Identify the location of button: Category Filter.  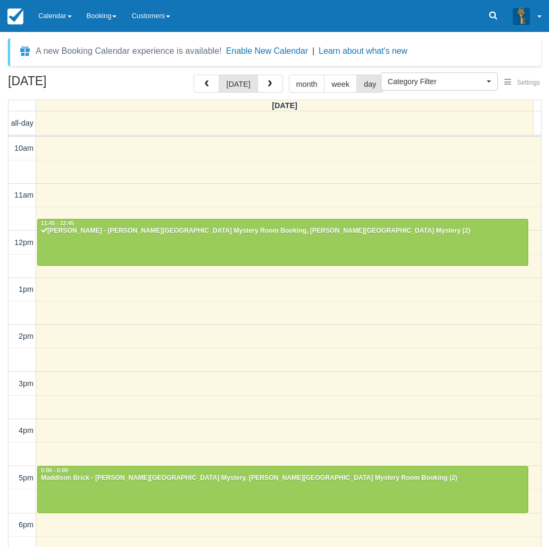
(440, 81).